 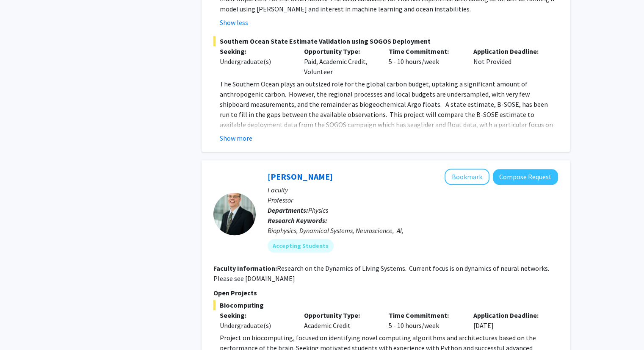 What do you see at coordinates (301, 246) in the screenshot?
I see `mat-chip: Accepting Students` at bounding box center [301, 246].